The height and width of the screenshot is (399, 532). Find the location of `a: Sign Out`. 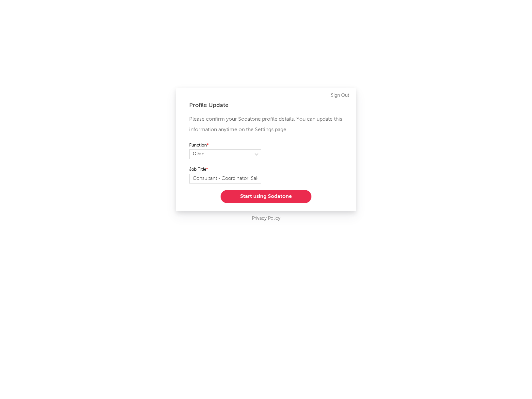

a: Sign Out is located at coordinates (340, 96).